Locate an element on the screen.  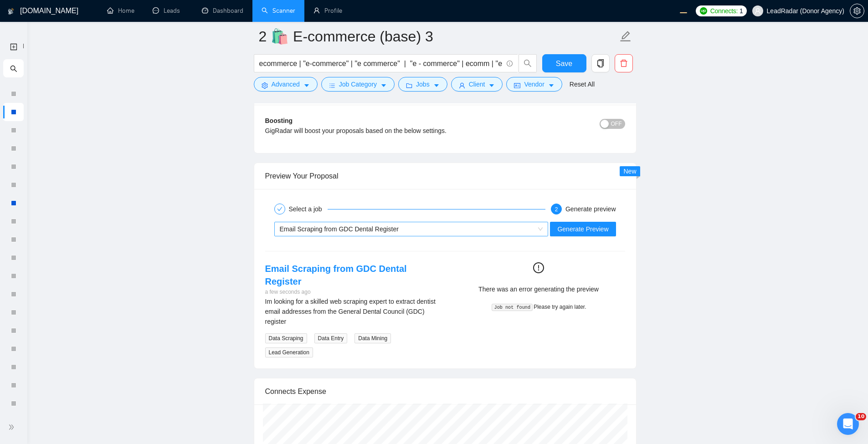
button: folderJobscaret-down is located at coordinates (423, 84).